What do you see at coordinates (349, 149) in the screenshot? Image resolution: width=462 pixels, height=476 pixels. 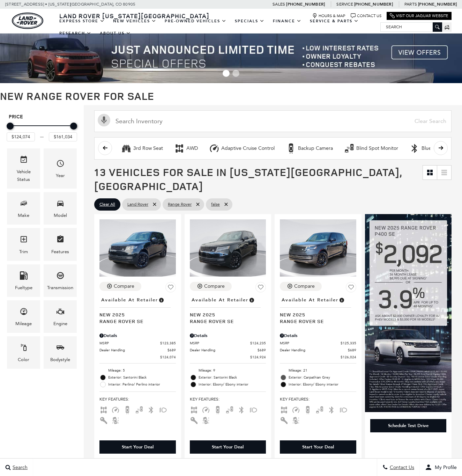 I see `div: Blind Spot Monitor` at bounding box center [349, 149].